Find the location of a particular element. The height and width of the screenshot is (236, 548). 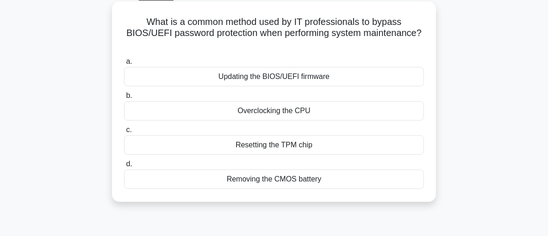

span: c. is located at coordinates (129, 130).